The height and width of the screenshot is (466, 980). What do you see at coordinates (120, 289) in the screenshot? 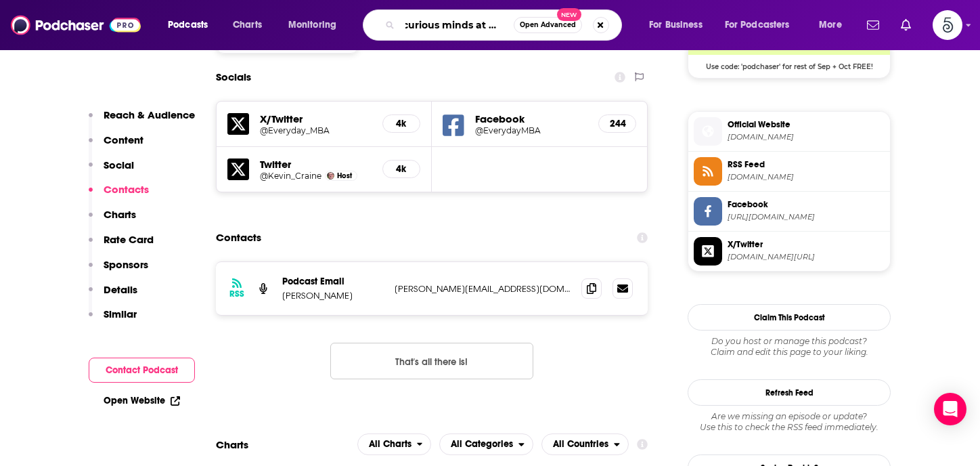
I see `p: Details` at bounding box center [120, 289].